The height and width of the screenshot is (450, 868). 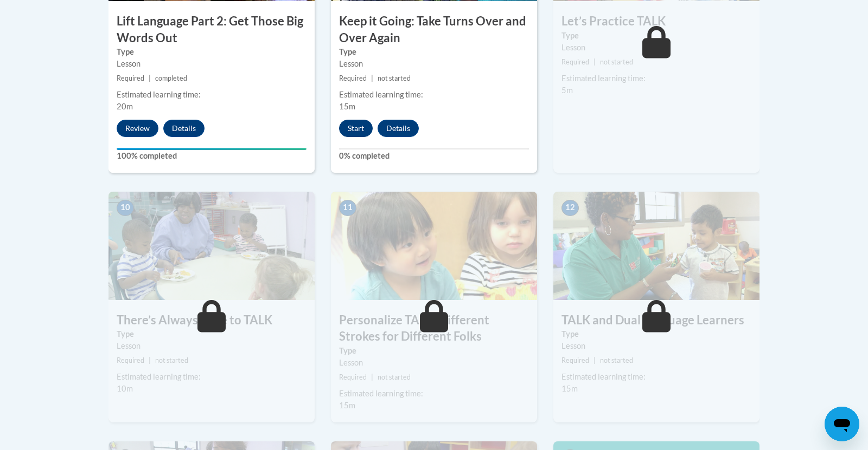 I want to click on span: 11, so click(x=348, y=208).